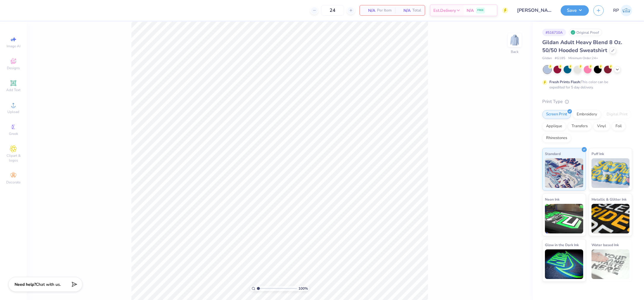  What do you see at coordinates (617, 115) in the screenshot?
I see `div: Digital Print` at bounding box center [617, 115].